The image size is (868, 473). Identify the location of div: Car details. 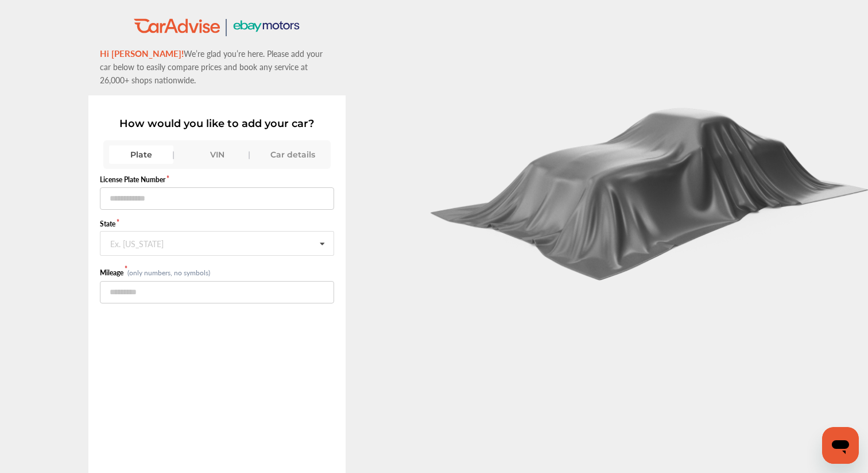
(293, 155).